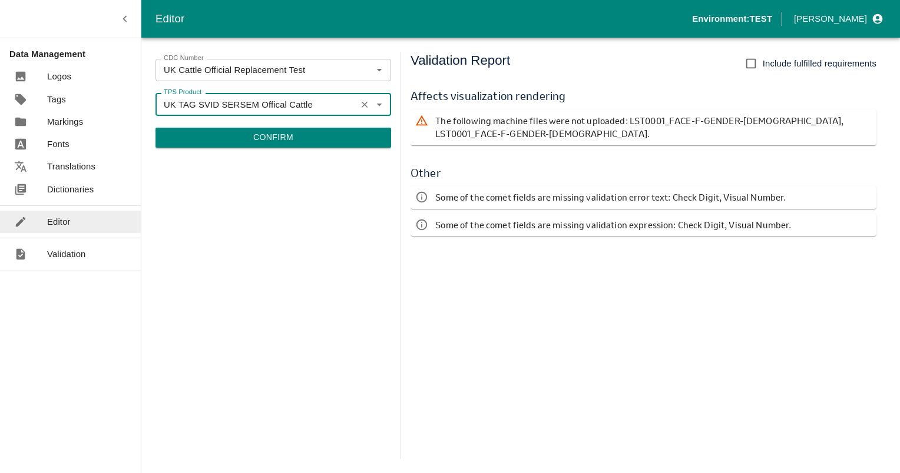 The width and height of the screenshot is (900, 473). What do you see at coordinates (67, 254) in the screenshot?
I see `p: Validation` at bounding box center [67, 254].